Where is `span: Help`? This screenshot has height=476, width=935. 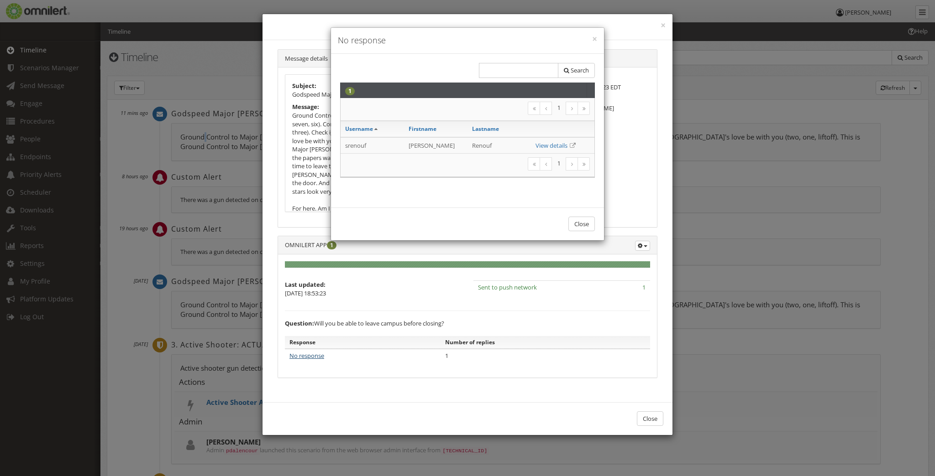 span: Help is located at coordinates (30, 10).